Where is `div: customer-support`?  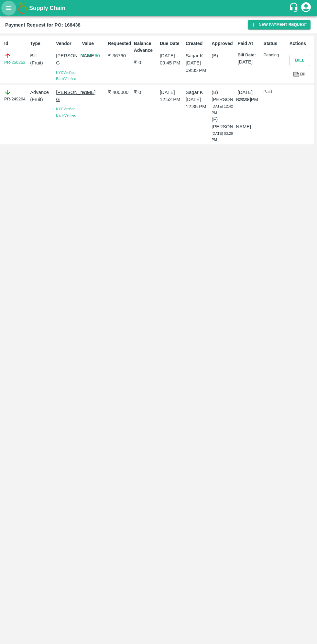
div: customer-support is located at coordinates (294, 8).